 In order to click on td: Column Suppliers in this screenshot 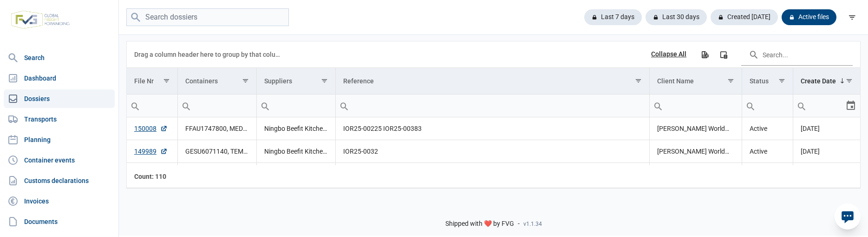, I will do `click(297, 81)`.